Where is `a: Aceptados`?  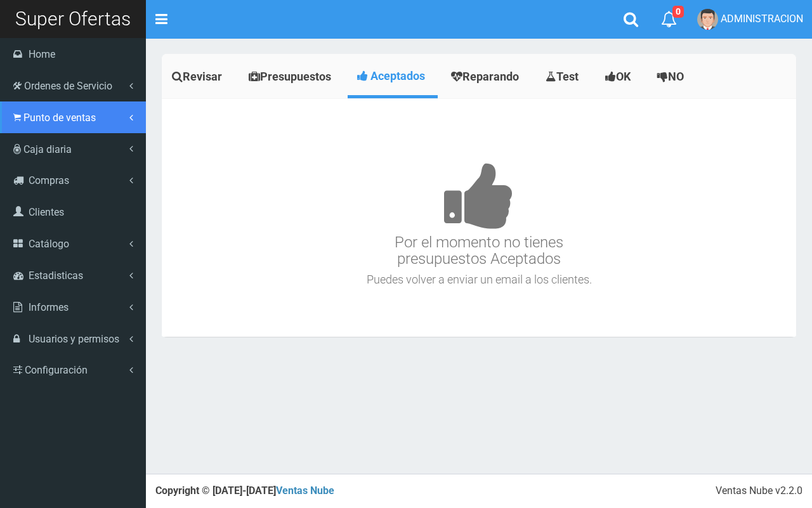
a: Aceptados is located at coordinates (393, 76).